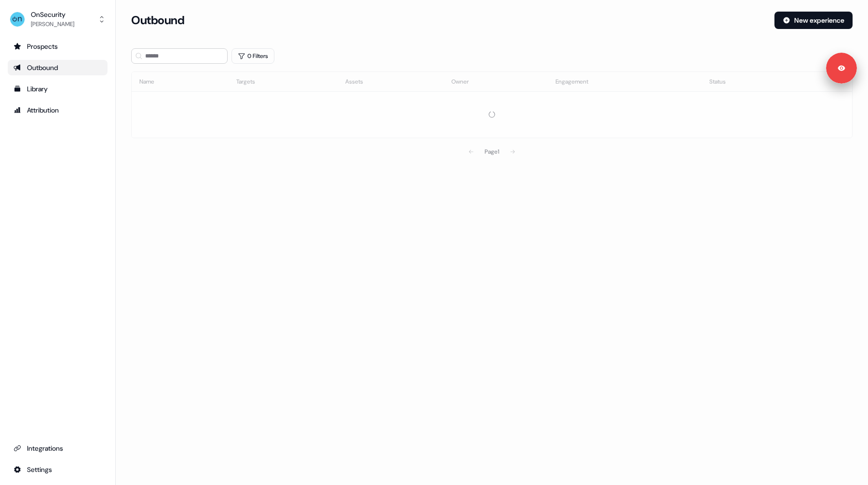 This screenshot has width=868, height=485. What do you see at coordinates (57, 469) in the screenshot?
I see `button: Go to integrations` at bounding box center [57, 469].